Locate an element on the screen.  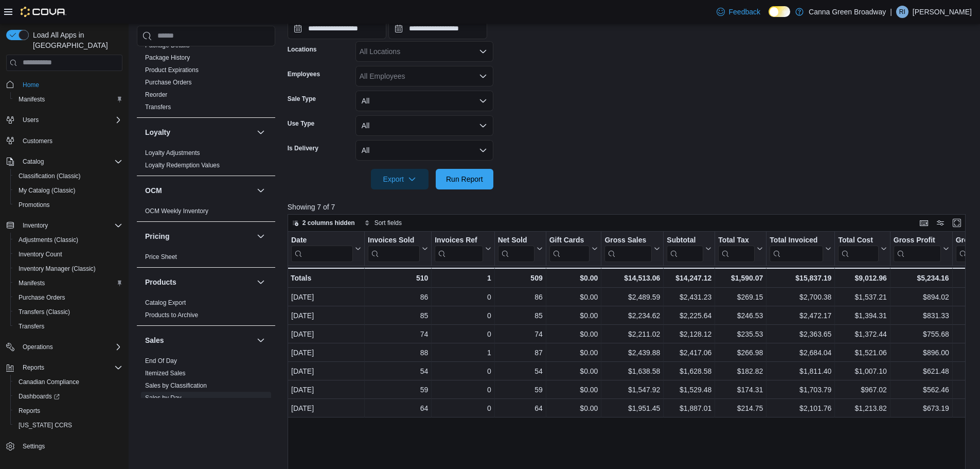
a: Reports is located at coordinates (29, 411).